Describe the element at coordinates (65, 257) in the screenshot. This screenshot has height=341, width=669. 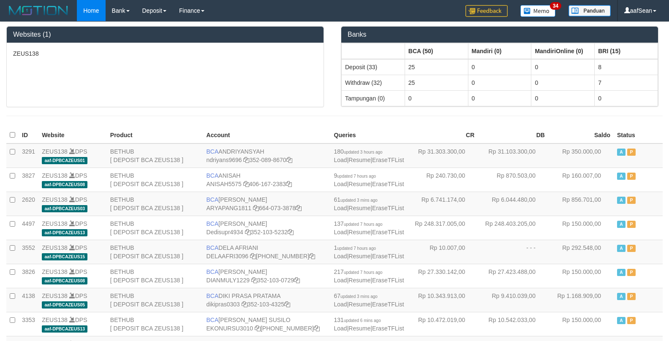
I see `span: aaf-DPBCAZEUS15` at that location.